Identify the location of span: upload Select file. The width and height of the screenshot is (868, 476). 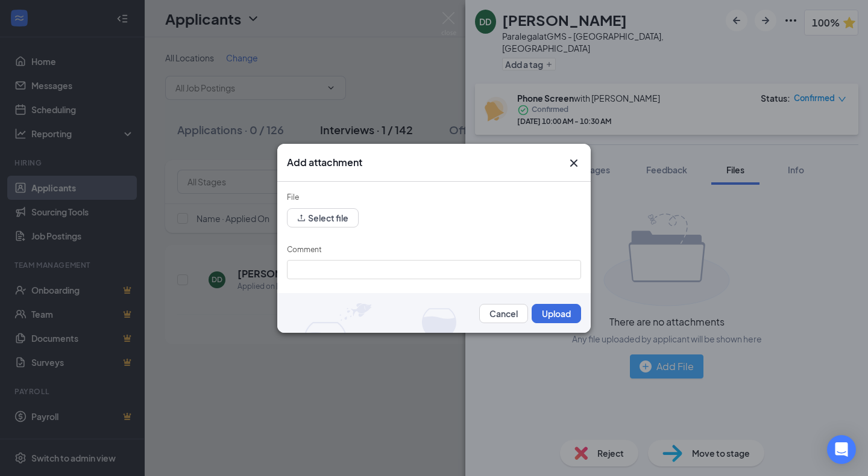
(322, 219).